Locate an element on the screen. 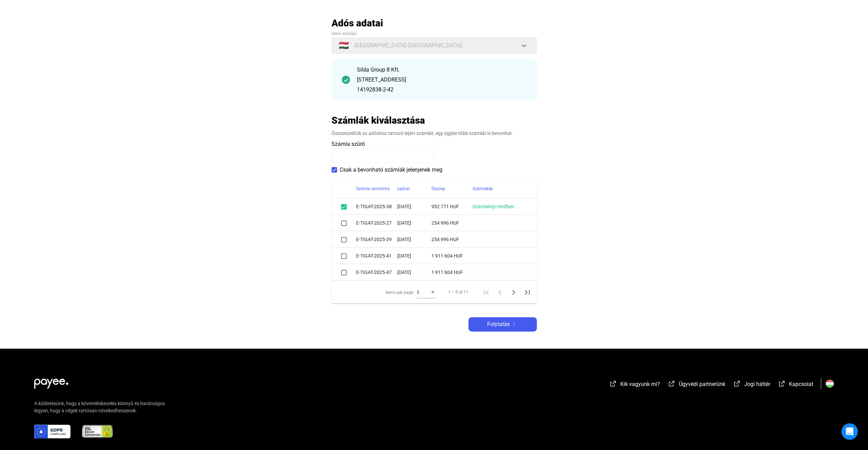 The image size is (868, 450). div: Összeszedtük az adóshoz tartozó lejárt számlát, egy ügybe több számlát is bevonhat. is located at coordinates (434, 133).